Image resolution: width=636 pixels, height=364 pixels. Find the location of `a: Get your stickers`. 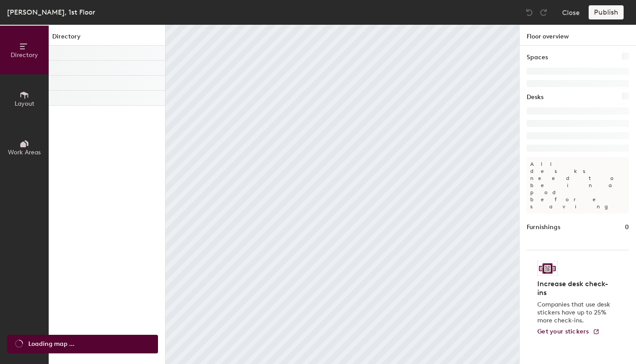

a: Get your stickers is located at coordinates (569, 332).